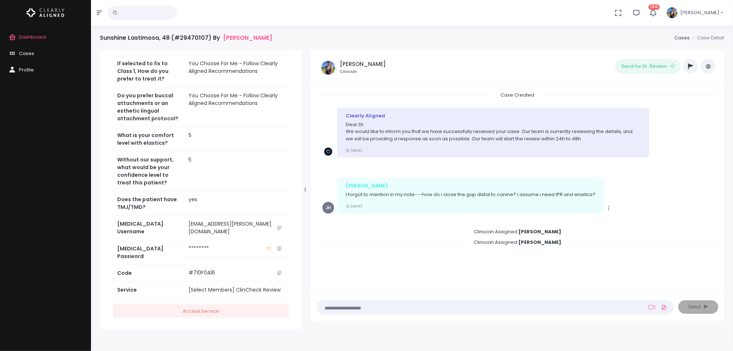  What do you see at coordinates (707, 38) in the screenshot?
I see `li: Case Detail` at bounding box center [707, 38].